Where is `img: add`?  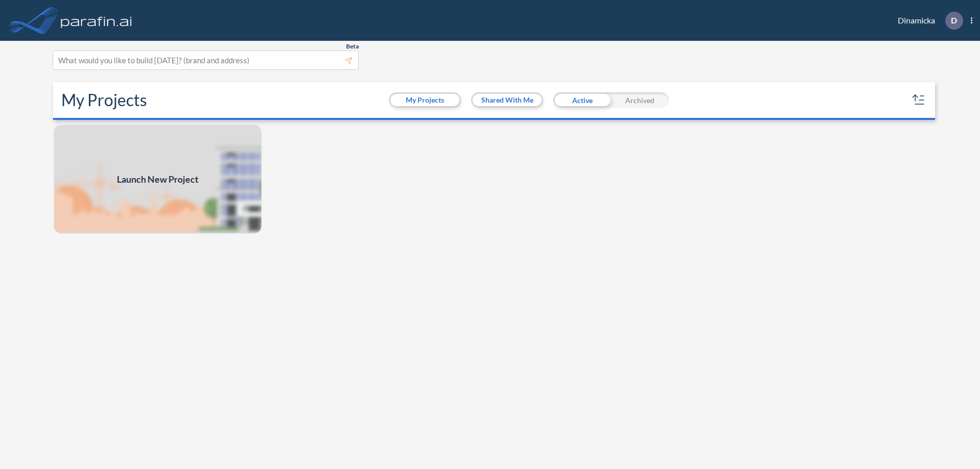 img: add is located at coordinates (158, 179).